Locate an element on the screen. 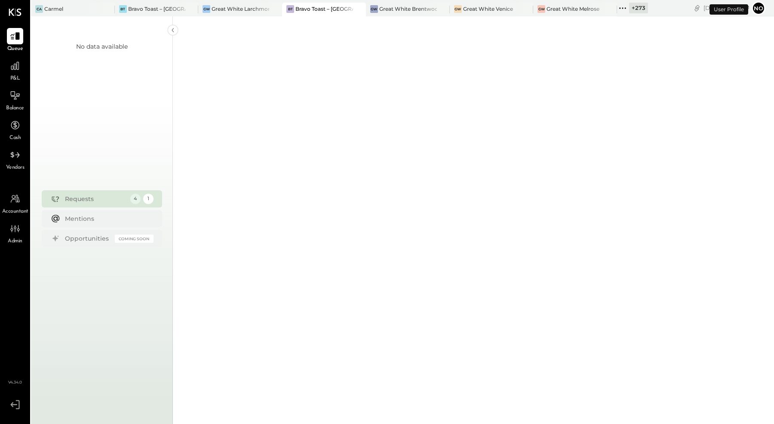  a: Cash is located at coordinates (15, 129).